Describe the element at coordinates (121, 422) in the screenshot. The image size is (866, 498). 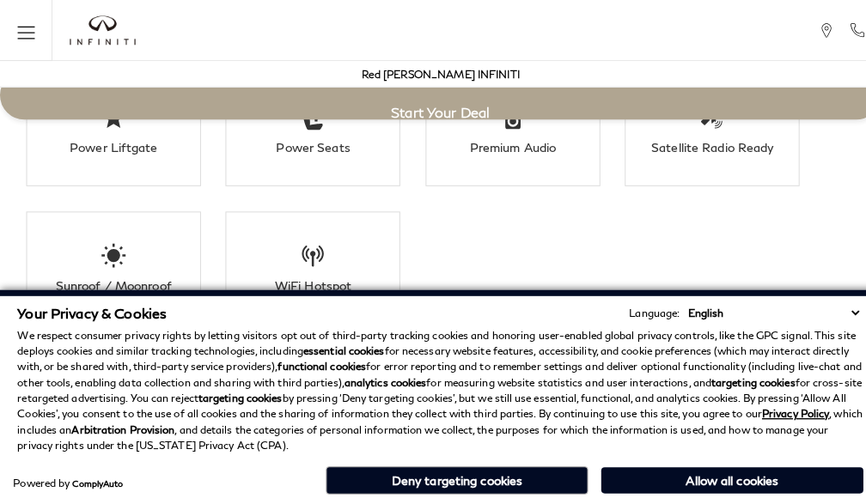
I see `strong: Arbitration Provision` at that location.